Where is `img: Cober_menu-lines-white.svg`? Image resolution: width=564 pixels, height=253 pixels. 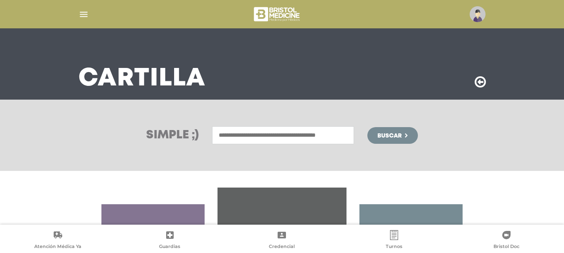 img: Cober_menu-lines-white.svg is located at coordinates (84, 14).